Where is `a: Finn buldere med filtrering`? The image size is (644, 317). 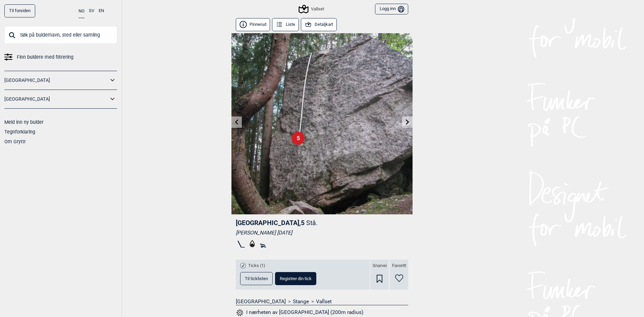 a: Finn buldere med filtrering is located at coordinates (61, 57).